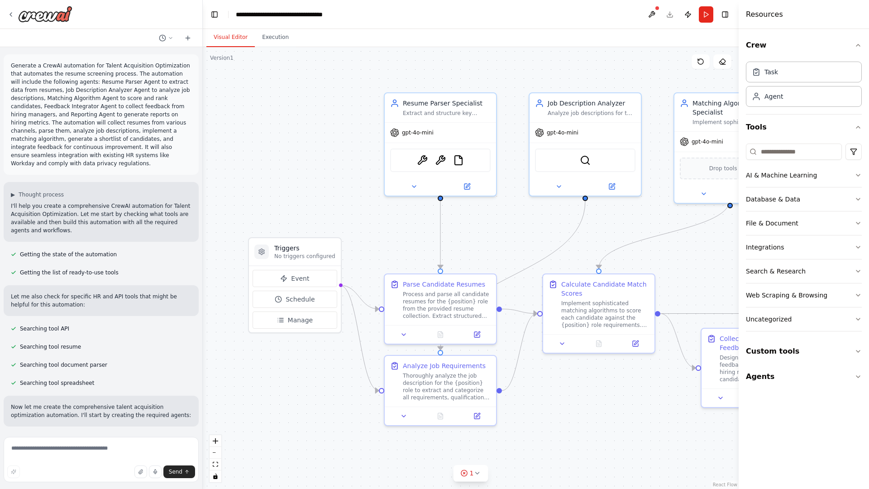 This screenshot has width=869, height=489. I want to click on g: Edge from 53fad879-6029-4a9a-9285-12f2c3189a1a to 675fe899-9ede-4cdc-9ef6-faad7a214528, so click(513, 275).